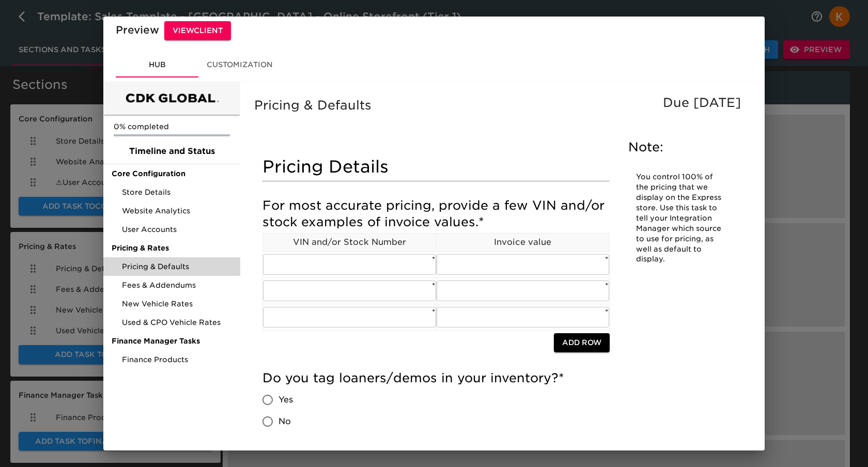 This screenshot has width=868, height=467. What do you see at coordinates (172, 248) in the screenshot?
I see `span: Pricing & Rates` at bounding box center [172, 248].